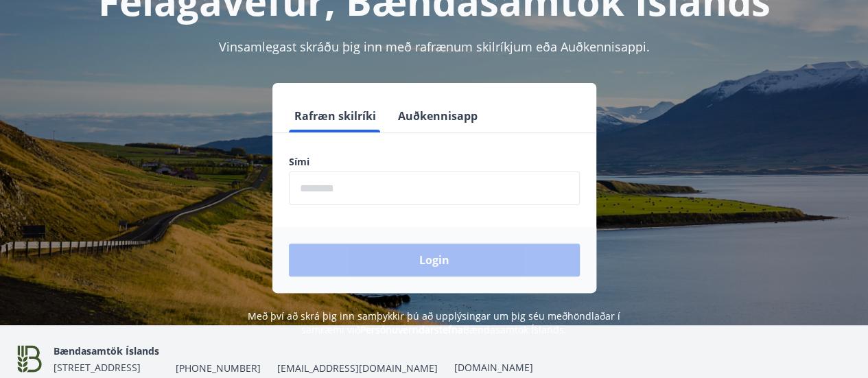 The width and height of the screenshot is (868, 378). I want to click on span: Bændasamtök Íslands, so click(106, 350).